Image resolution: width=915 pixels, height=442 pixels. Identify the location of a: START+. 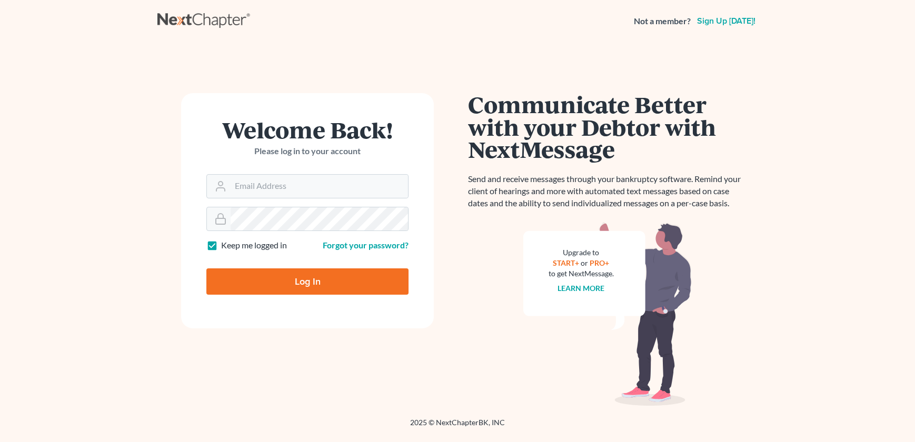
(567, 263).